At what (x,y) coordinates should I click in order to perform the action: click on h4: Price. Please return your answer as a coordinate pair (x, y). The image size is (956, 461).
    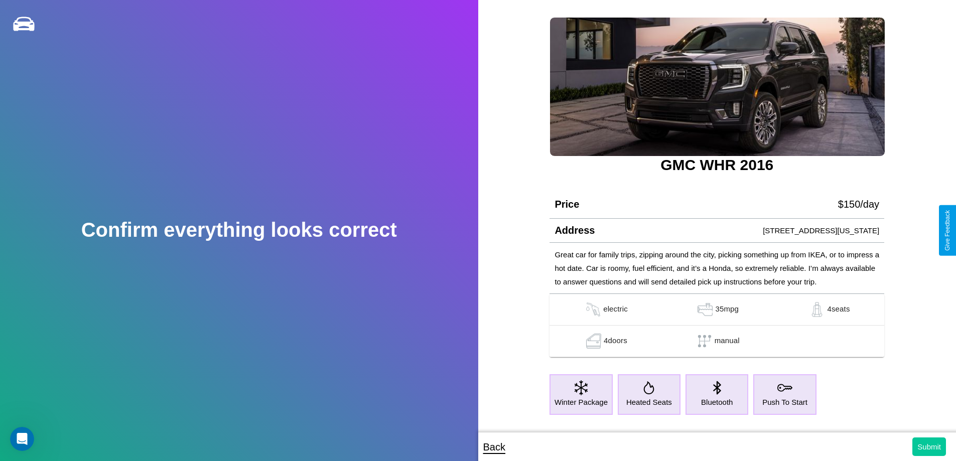
    Looking at the image, I should click on (567, 204).